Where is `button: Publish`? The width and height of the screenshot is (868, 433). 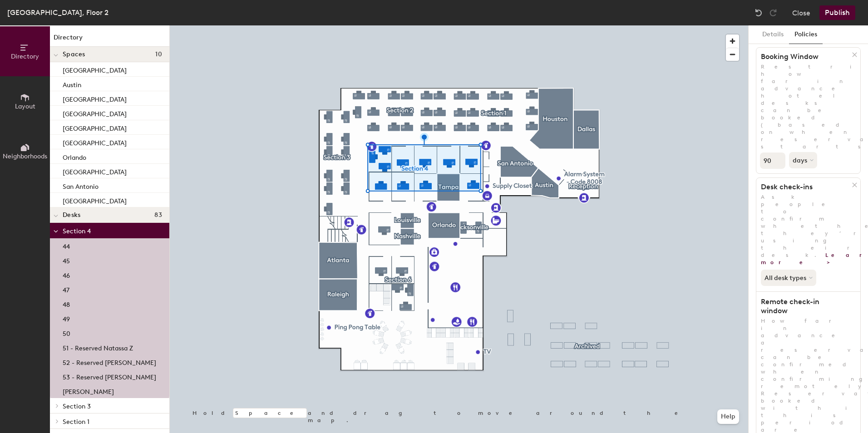
button: Publish is located at coordinates (837, 13).